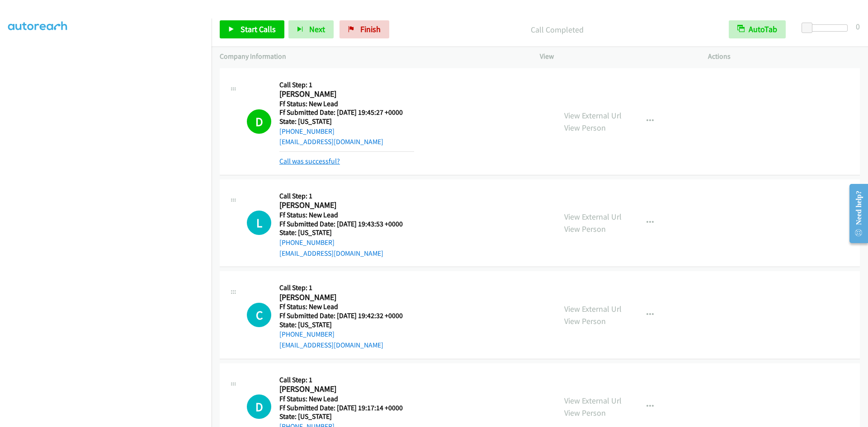 This screenshot has height=427, width=868. Describe the element at coordinates (557, 30) in the screenshot. I see `p: Call Completed` at that location.